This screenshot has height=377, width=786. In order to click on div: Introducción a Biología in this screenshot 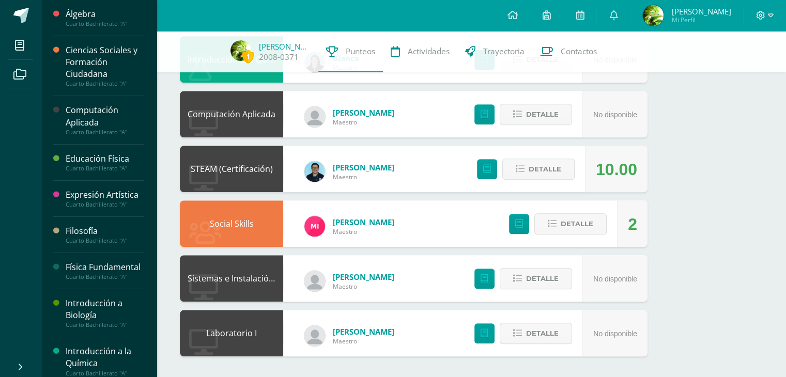, I will do `click(105, 310)`.